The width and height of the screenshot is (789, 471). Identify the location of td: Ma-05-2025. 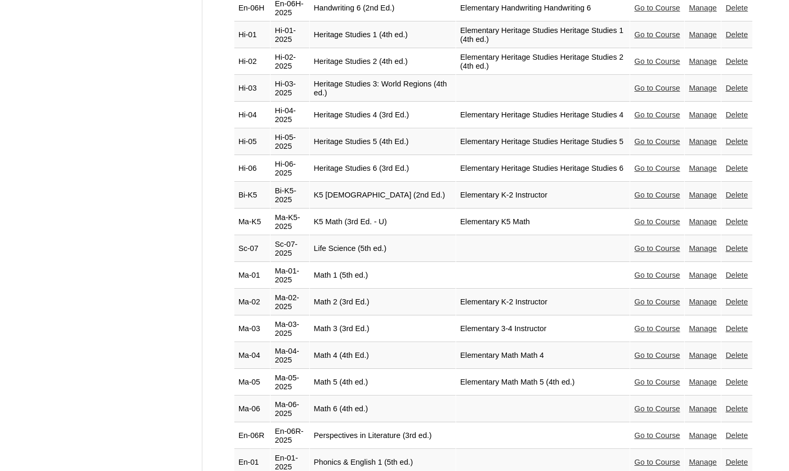
(289, 383).